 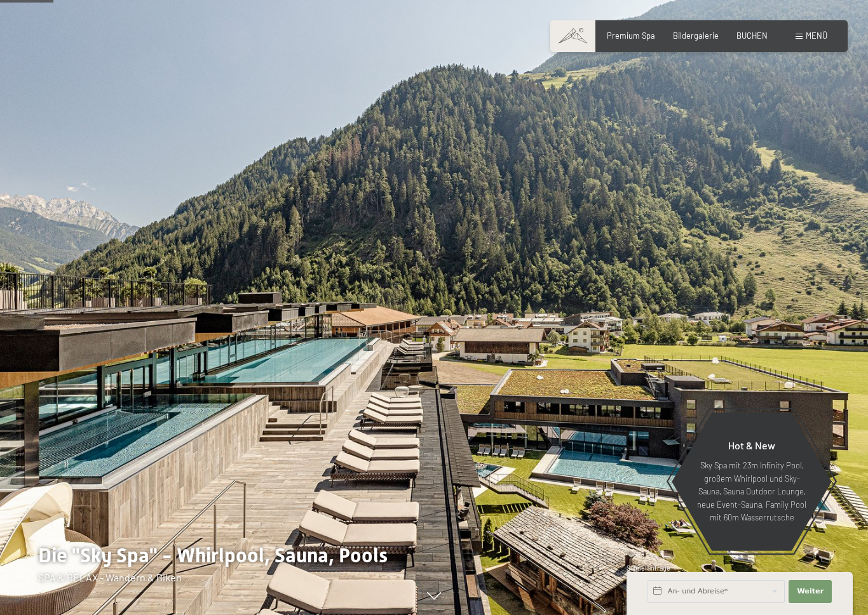 I want to click on span: Bildergalerie, so click(x=696, y=36).